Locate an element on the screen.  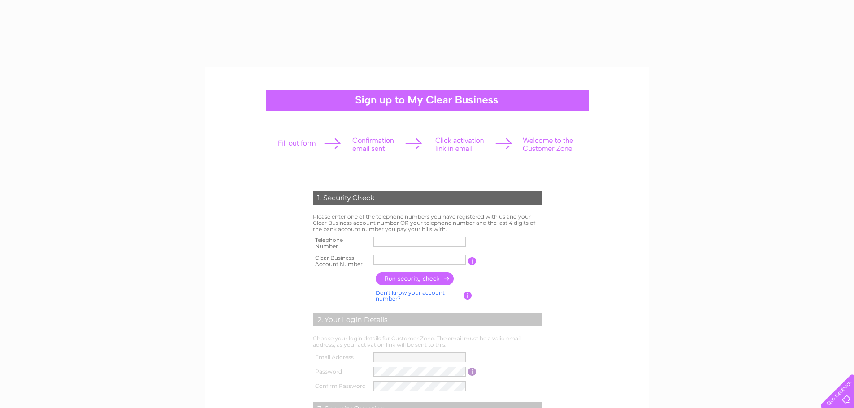
th: Clear Business Account Number is located at coordinates (341, 261).